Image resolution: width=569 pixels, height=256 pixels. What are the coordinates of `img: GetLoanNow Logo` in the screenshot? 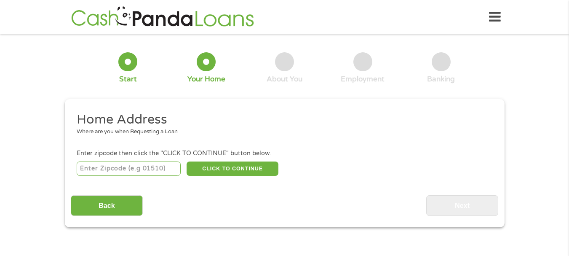 It's located at (162, 17).